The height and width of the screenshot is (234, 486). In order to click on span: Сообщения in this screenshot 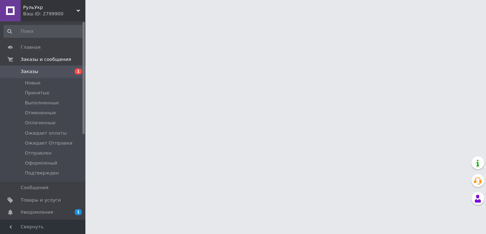, I will do `click(35, 188)`.